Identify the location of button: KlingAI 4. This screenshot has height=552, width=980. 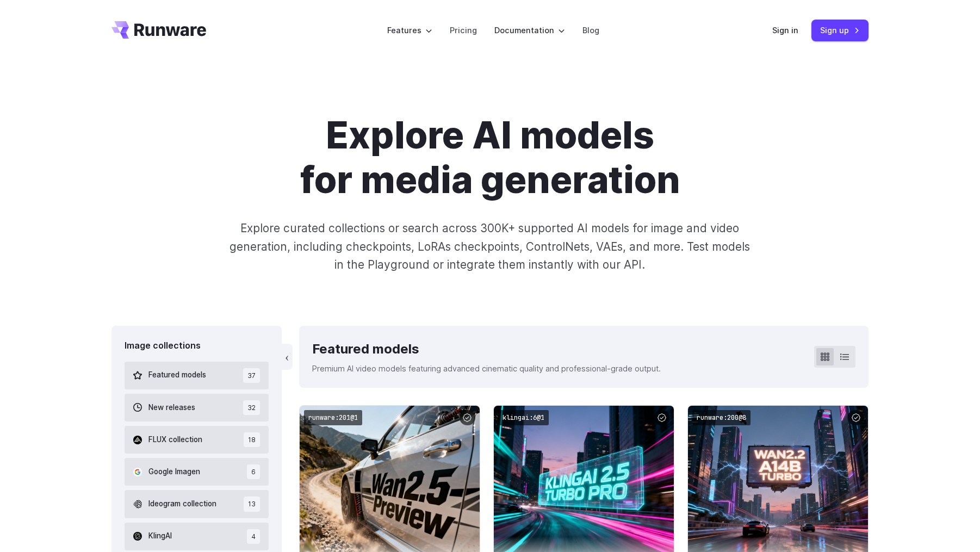
(196, 536).